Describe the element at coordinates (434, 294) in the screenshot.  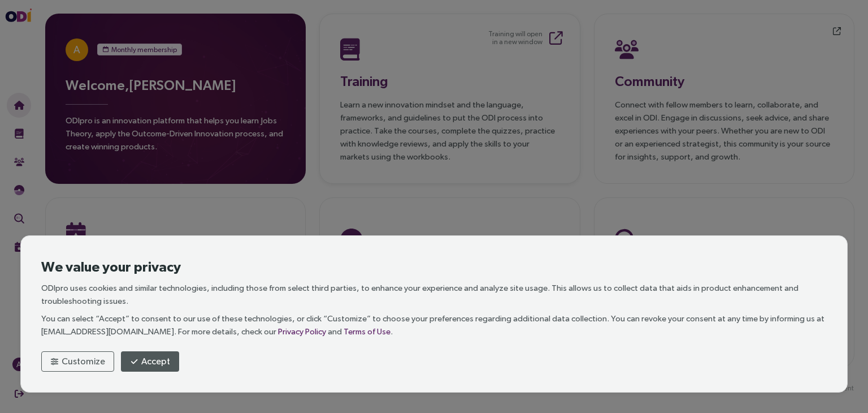
I see `p: ODIpro uses cookies and similar technologies, including those from select third parties, to enhan...` at that location.